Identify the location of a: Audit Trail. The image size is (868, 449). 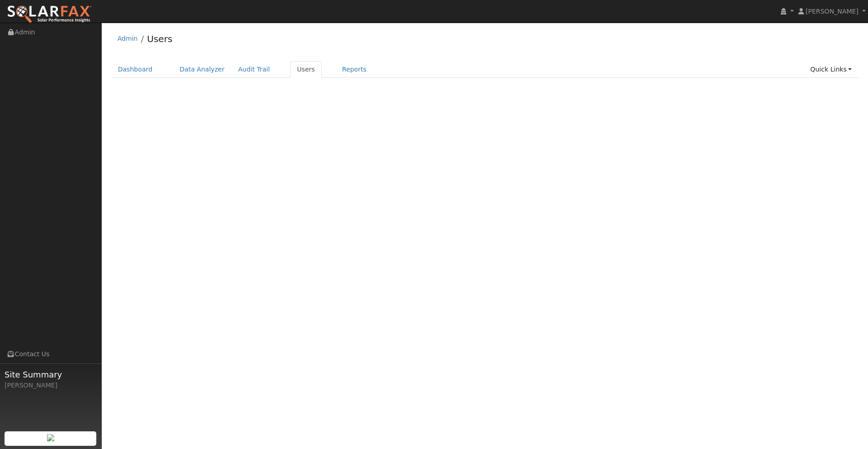
(254, 69).